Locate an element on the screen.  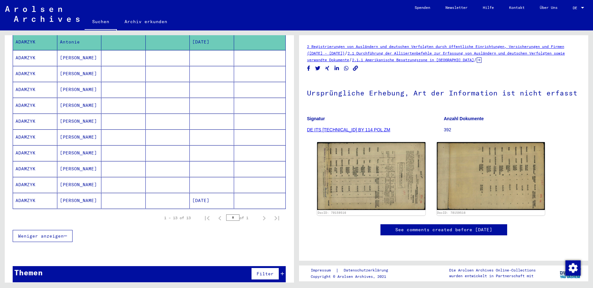
a: Impressum is located at coordinates (323, 270).